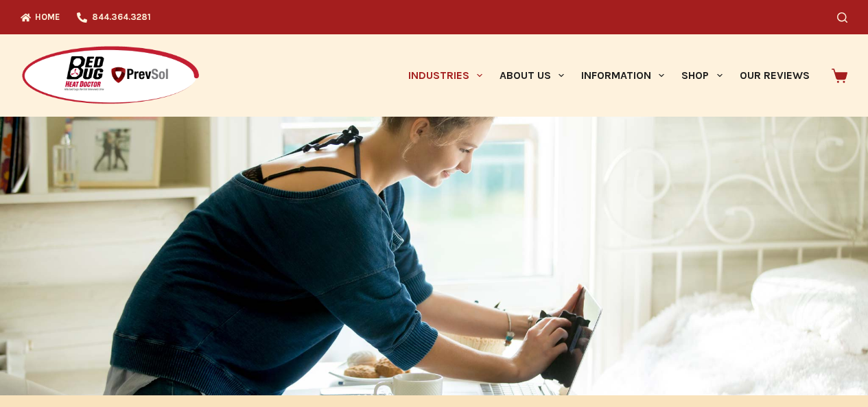 The image size is (868, 407). Describe the element at coordinates (444, 76) in the screenshot. I see `a: Industries` at that location.